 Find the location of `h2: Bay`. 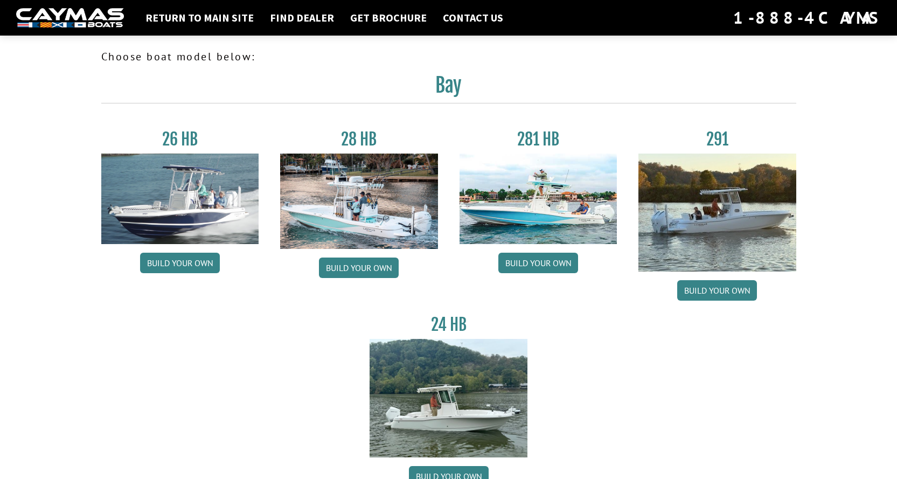

h2: Bay is located at coordinates (449, 88).